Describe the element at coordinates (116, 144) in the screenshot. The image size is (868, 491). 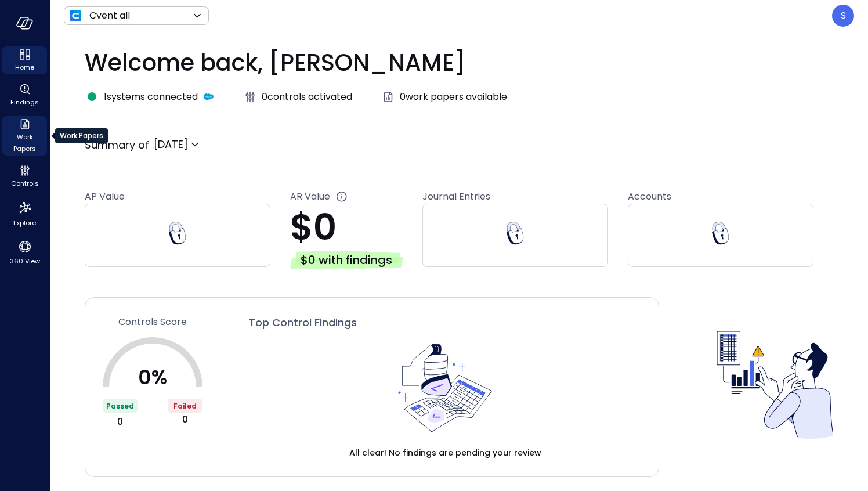
I see `p: Summary of` at that location.